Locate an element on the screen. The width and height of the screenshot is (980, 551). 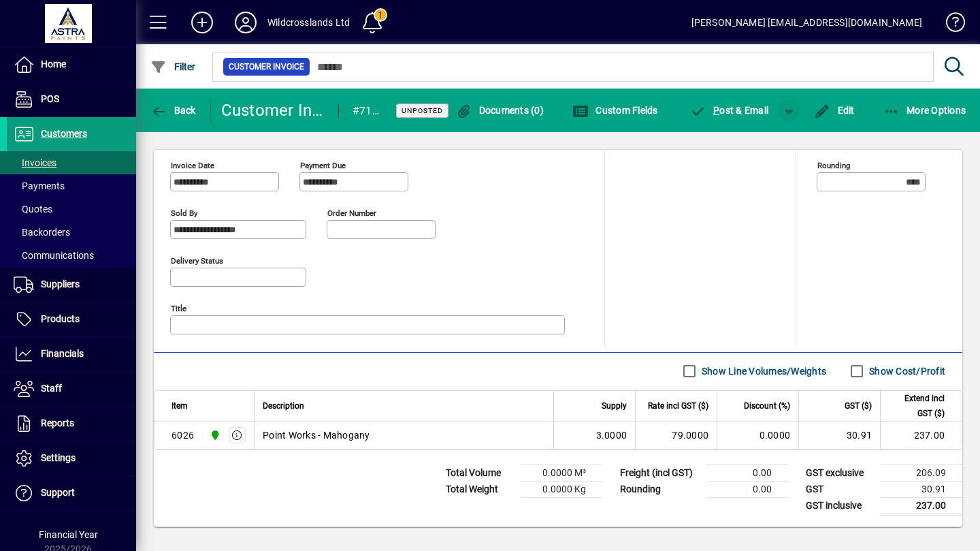
mat-label: Sold by is located at coordinates (184, 213).